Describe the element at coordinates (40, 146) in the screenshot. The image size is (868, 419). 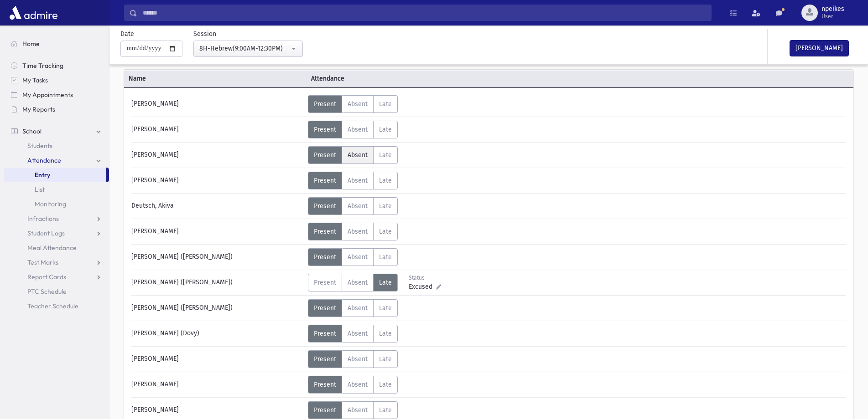
I see `span: Students` at that location.